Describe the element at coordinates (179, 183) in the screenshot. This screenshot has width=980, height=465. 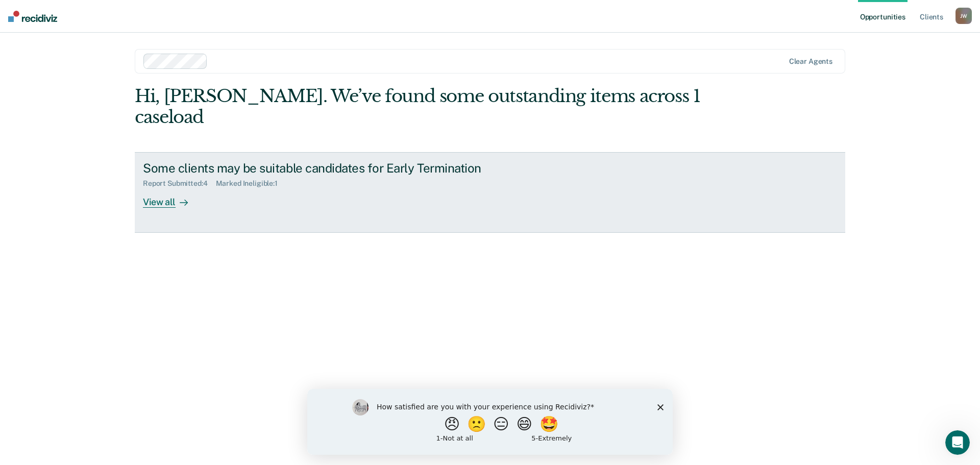
I see `div: Report Submitted : 4` at that location.